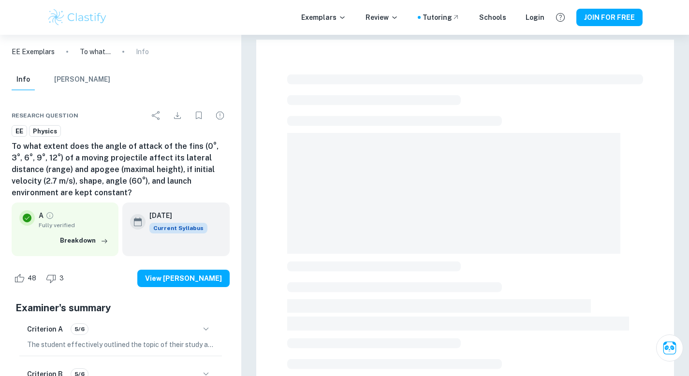 This screenshot has height=376, width=689. I want to click on h6: To what extent does the angle of attack of the fins (0°, 3°, 6°, 9°, 12°) of a moving projectile ..., so click(120, 170).